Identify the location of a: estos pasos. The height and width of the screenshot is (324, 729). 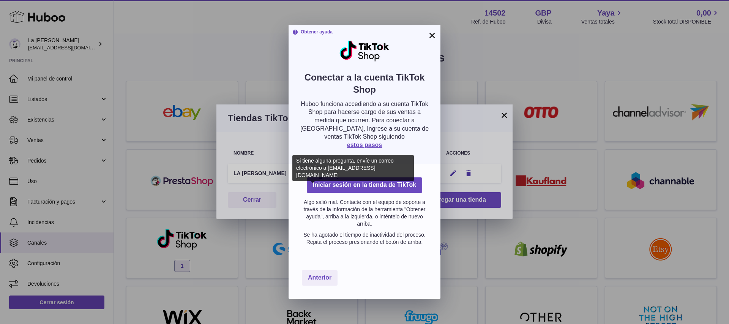
(365, 145).